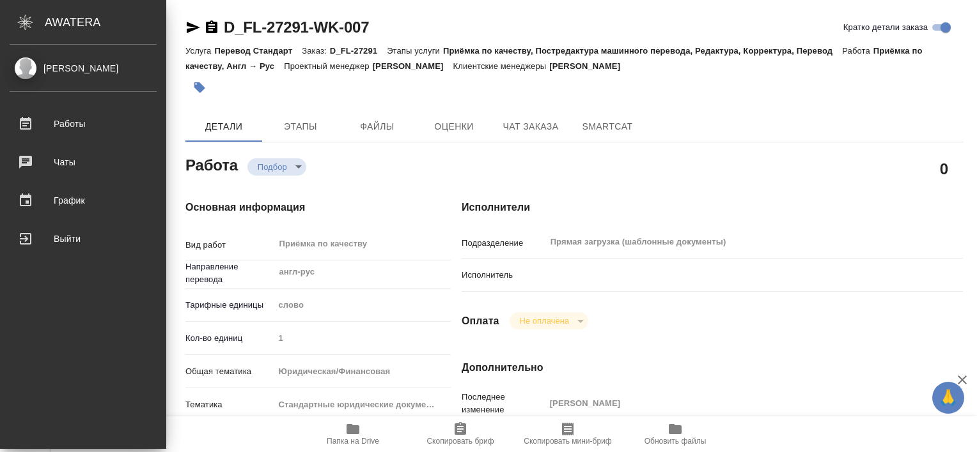 The height and width of the screenshot is (452, 977). What do you see at coordinates (229, 274) in the screenshot?
I see `p: Направление перевода` at bounding box center [229, 274].